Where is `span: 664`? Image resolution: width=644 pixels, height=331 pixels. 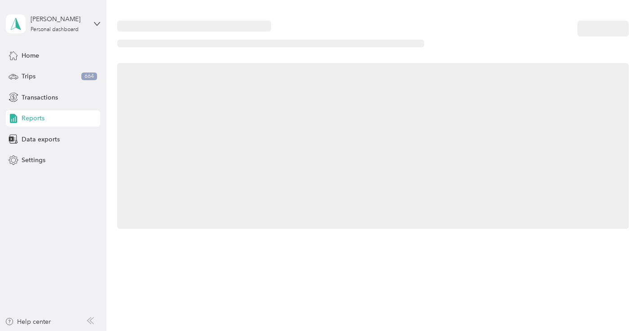 span: 664 is located at coordinates (89, 76).